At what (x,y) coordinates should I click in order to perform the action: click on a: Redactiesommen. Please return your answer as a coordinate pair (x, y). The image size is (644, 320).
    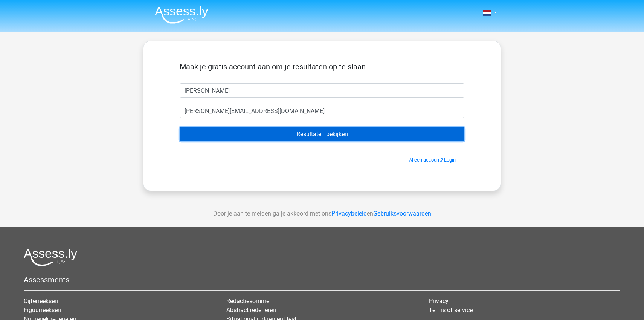
    Looking at the image, I should click on (249, 301).